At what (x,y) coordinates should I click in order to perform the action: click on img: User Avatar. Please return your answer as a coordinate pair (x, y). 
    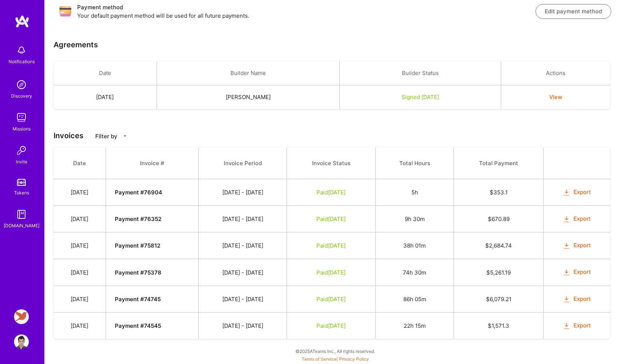
    Looking at the image, I should click on (21, 342).